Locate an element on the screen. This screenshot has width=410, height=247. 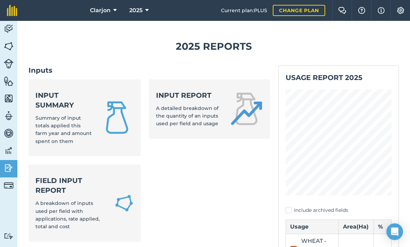
img: A question mark icon is located at coordinates (362, 10).